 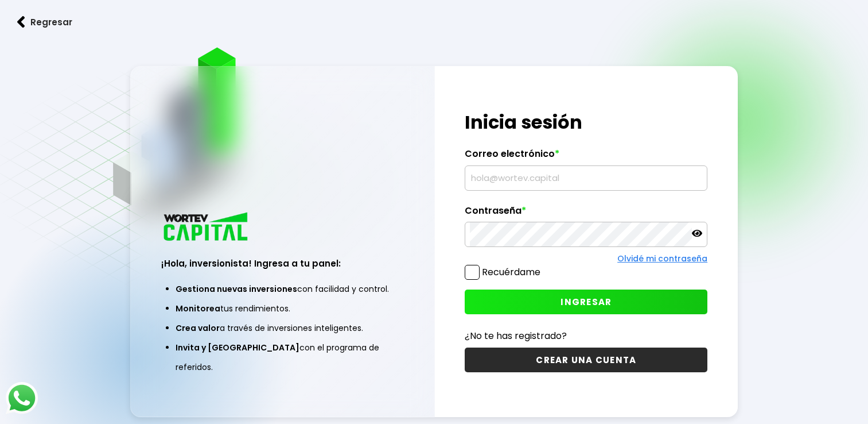 What do you see at coordinates (586, 302) in the screenshot?
I see `button: INGRESAR` at bounding box center [586, 302].